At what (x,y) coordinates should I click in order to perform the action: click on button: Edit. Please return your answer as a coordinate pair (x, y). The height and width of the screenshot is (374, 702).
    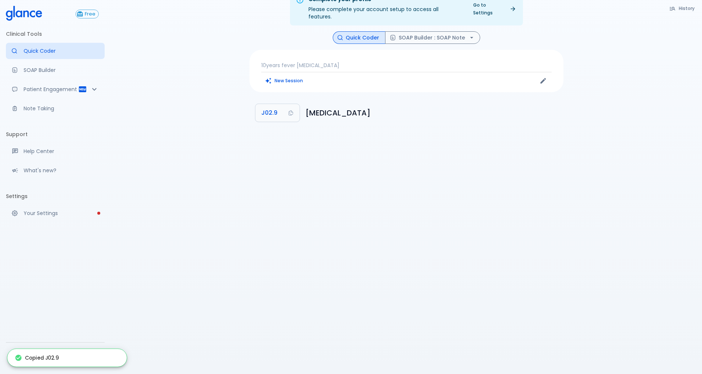
    Looking at the image, I should click on (543, 81).